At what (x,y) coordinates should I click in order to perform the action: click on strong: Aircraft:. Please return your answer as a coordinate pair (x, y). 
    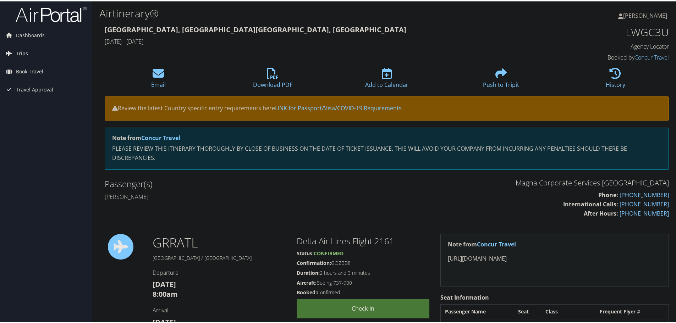
    Looking at the image, I should click on (306, 281).